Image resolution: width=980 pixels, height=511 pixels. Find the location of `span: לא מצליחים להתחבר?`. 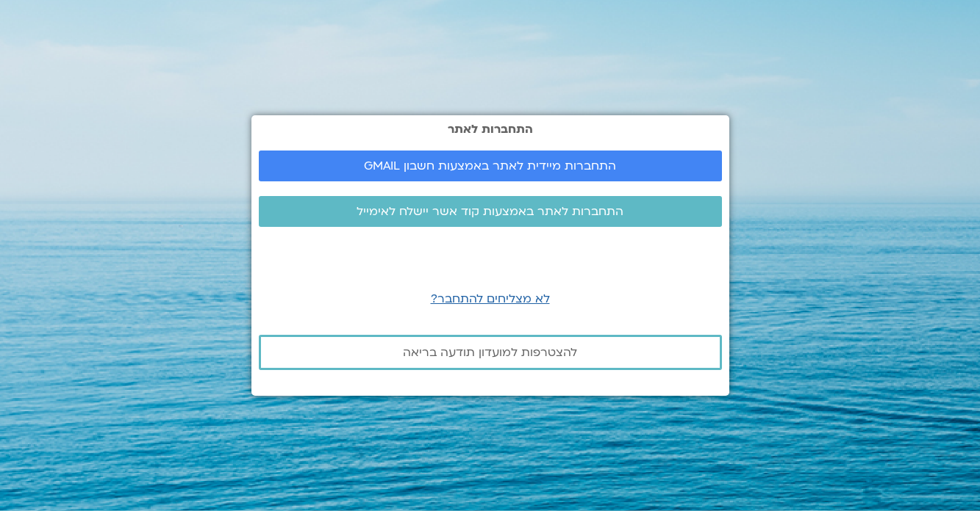

span: לא מצליחים להתחבר? is located at coordinates (490, 299).